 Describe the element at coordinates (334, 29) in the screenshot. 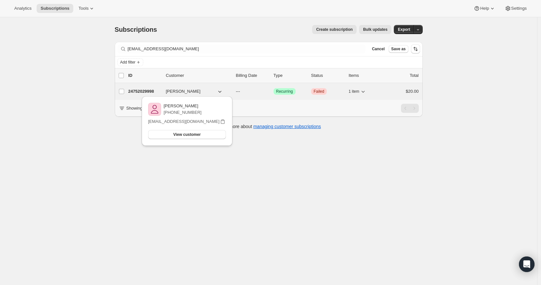

I see `span: Create subscription` at that location.